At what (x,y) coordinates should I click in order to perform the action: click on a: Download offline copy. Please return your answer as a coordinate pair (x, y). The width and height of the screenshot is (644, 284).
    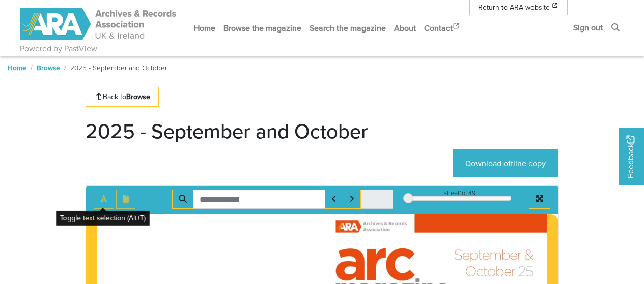
    Looking at the image, I should click on (505, 163).